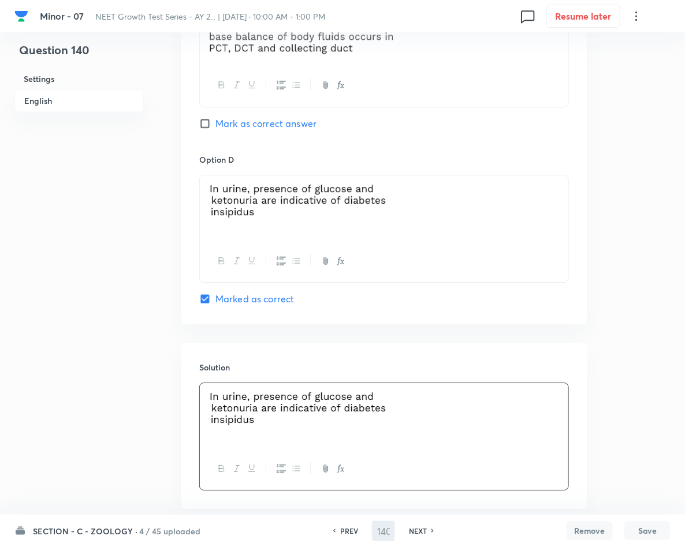  I want to click on h6: SECTION - C - ZOOLOGY ·, so click(85, 531).